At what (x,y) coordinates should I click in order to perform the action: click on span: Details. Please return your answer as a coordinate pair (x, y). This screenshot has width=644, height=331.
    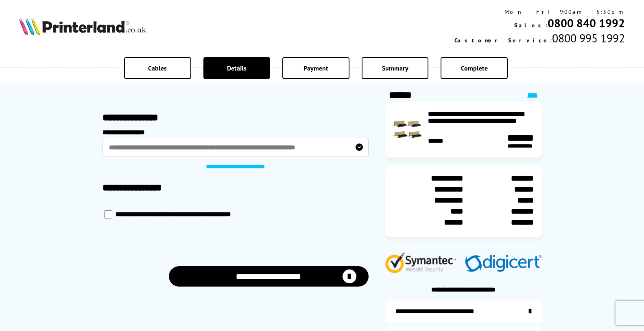
    Looking at the image, I should click on (237, 68).